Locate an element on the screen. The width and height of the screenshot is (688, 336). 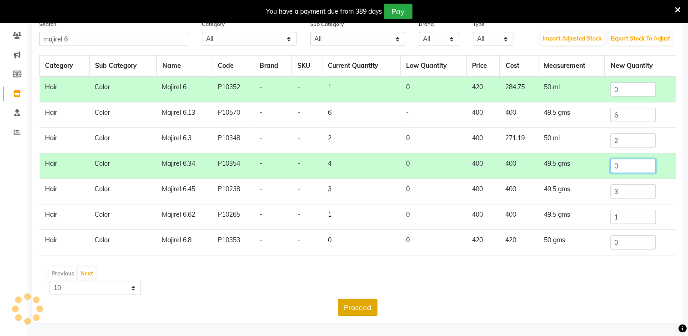
th: Measurement is located at coordinates (571, 66).